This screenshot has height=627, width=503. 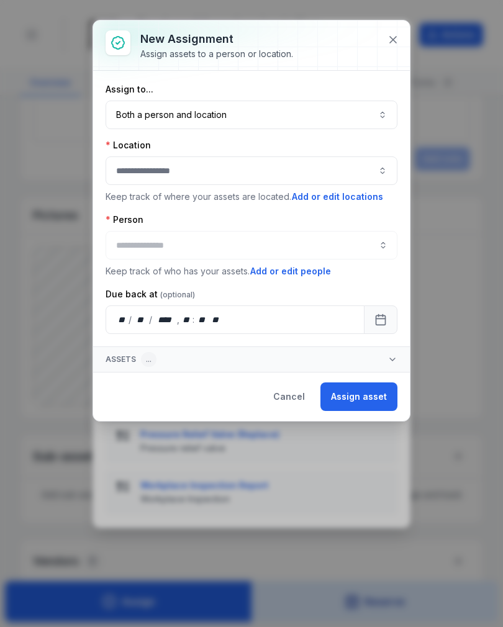 I want to click on span: Assets, so click(x=131, y=359).